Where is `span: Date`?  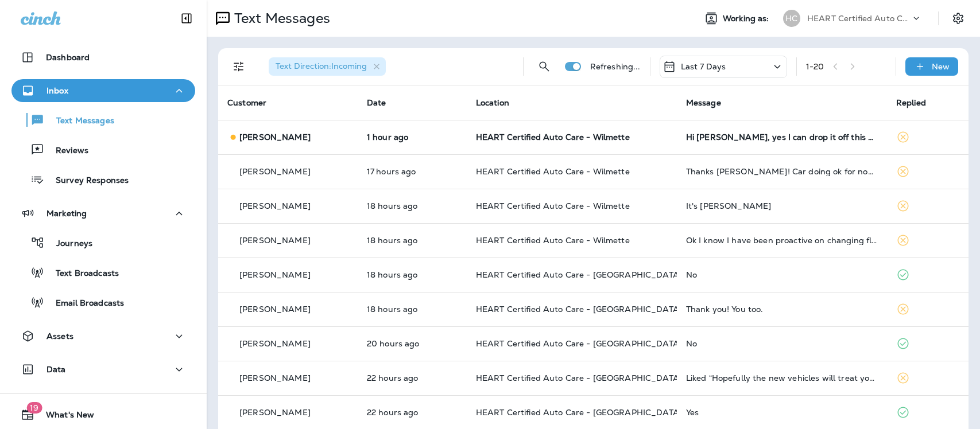 span: Date is located at coordinates (376, 103).